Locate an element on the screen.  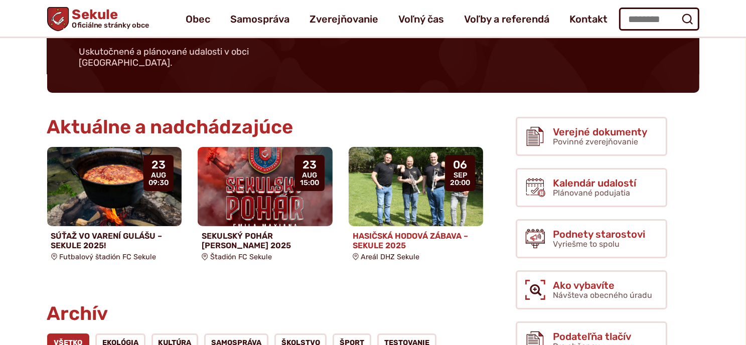
span: Návšteva obecného úradu is located at coordinates (603, 295).